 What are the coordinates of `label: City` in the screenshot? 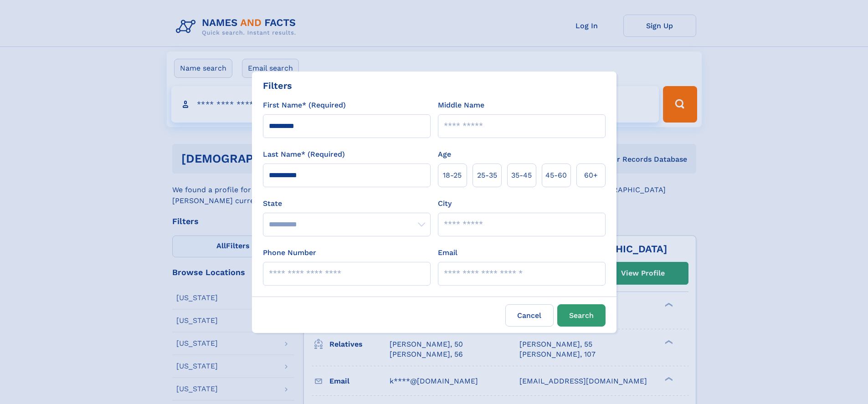 It's located at (444, 204).